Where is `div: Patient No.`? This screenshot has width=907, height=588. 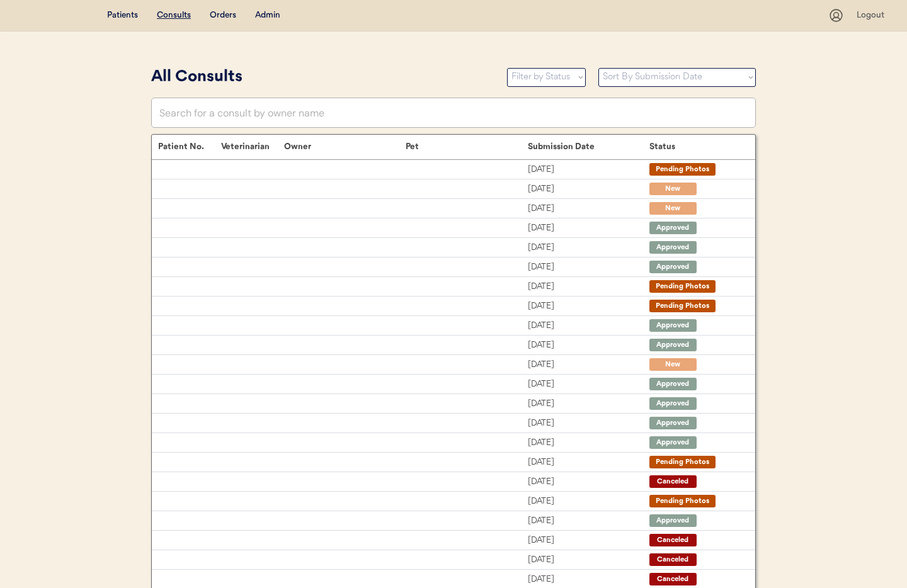
div: Patient No. is located at coordinates (190, 147).